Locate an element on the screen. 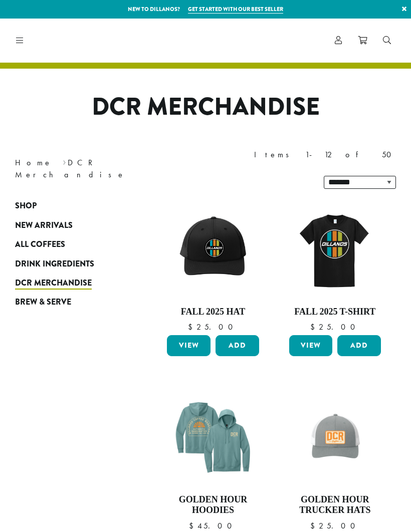 The image size is (411, 532). span: Shop is located at coordinates (26, 206).